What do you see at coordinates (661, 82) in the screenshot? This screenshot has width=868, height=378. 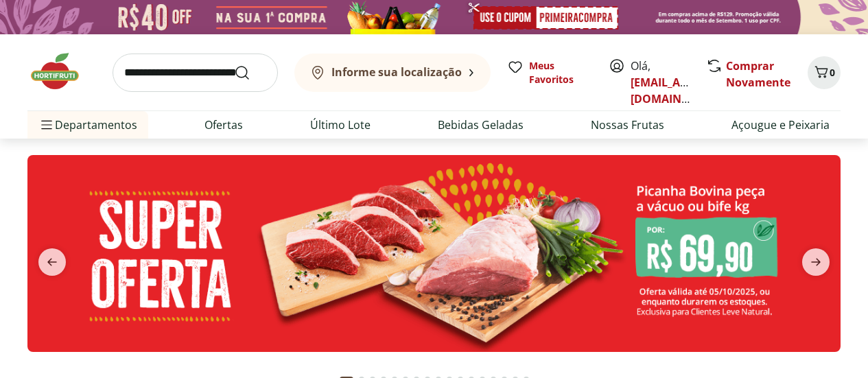 I see `span: Olá,` at bounding box center [661, 82].